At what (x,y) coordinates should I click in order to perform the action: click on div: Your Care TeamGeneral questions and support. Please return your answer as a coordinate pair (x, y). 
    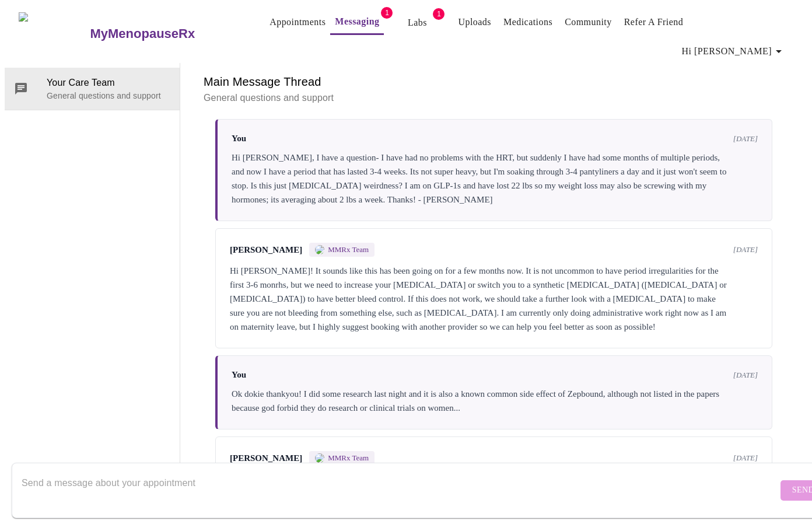
    Looking at the image, I should click on (92, 89).